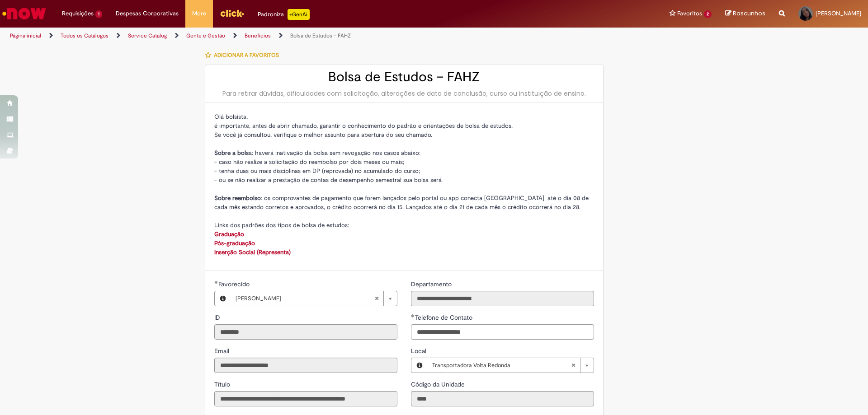  I want to click on span: Olá bolsista,, so click(231, 117).